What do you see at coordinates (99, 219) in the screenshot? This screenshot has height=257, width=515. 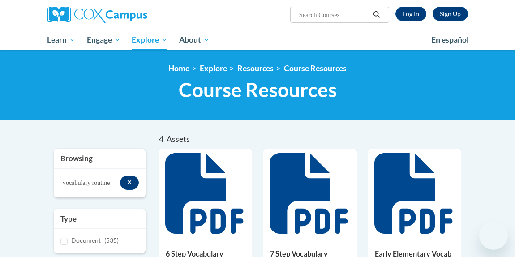 I see `h3: Type` at bounding box center [99, 219].